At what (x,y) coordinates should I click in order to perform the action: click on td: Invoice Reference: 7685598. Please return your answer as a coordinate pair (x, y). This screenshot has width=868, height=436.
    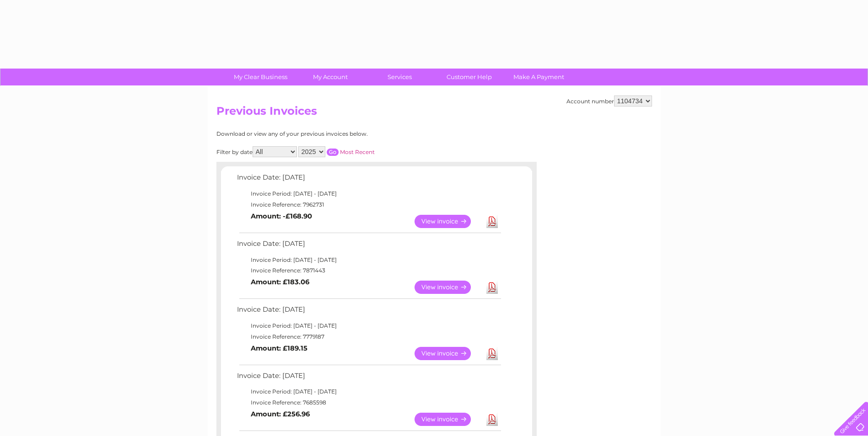
    Looking at the image, I should click on (368, 402).